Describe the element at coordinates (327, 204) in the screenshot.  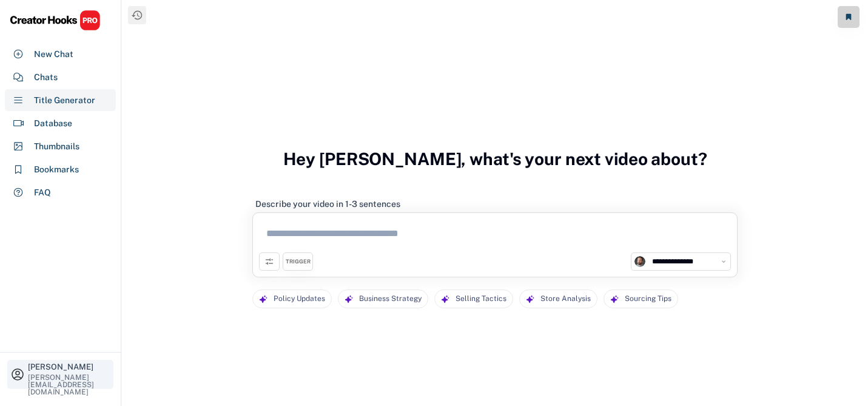
I see `div: Describe your video in 1-3 sentences` at that location.